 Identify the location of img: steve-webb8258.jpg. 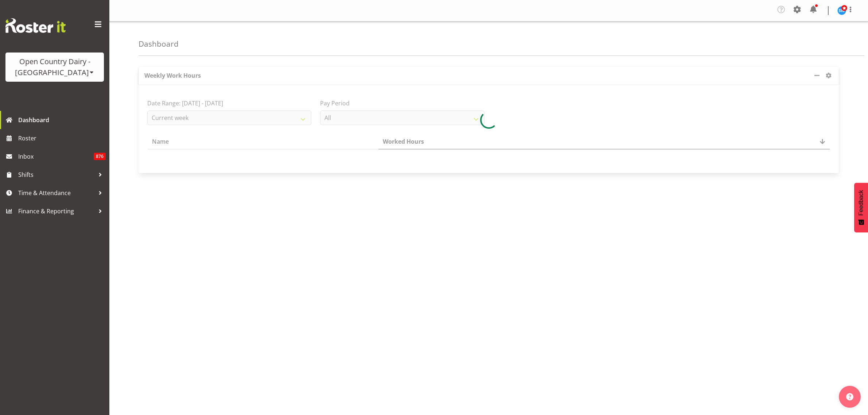
(842, 10).